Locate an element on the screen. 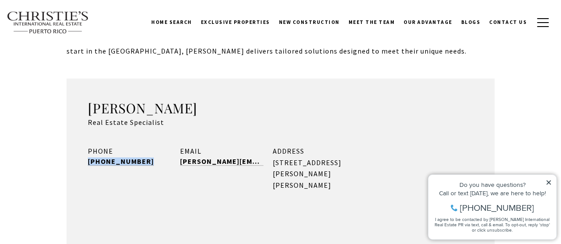 Image resolution: width=561 pixels, height=244 pixels. span: Contact Us is located at coordinates (508, 22).